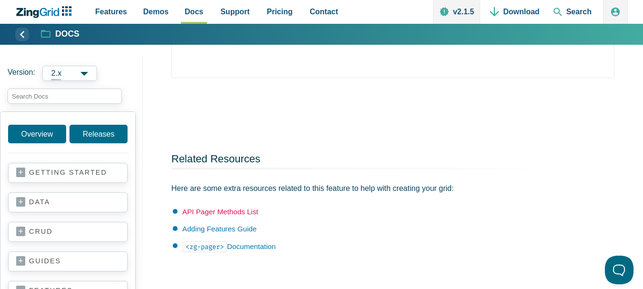 Image resolution: width=643 pixels, height=289 pixels. Describe the element at coordinates (71, 73) in the screenshot. I see `label: Versions` at that location.